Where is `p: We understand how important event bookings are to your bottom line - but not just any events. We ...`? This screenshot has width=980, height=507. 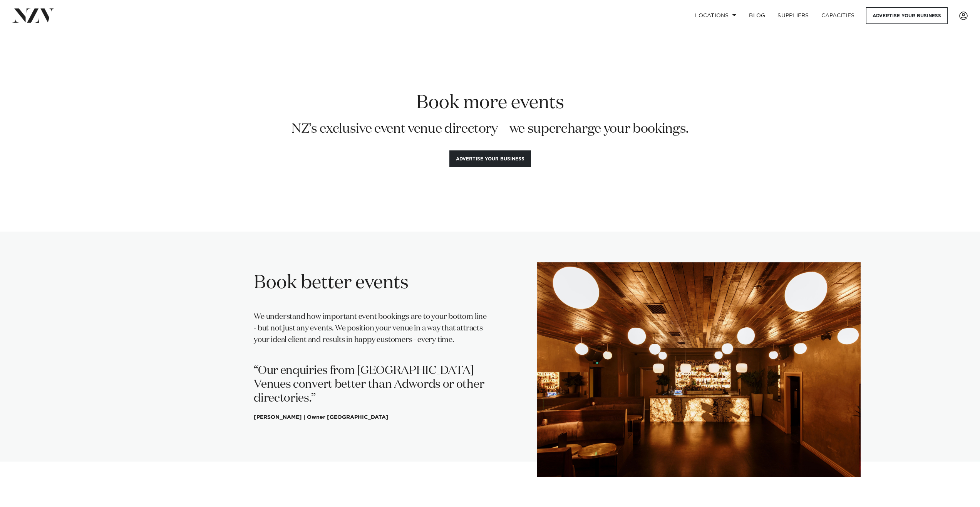
p: We understand how important event bookings are to your bottom line - but not just any events. We ... is located at coordinates (372, 328).